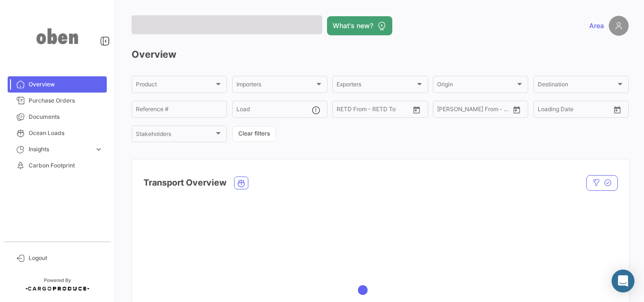 This screenshot has width=644, height=302. What do you see at coordinates (175, 86) in the screenshot?
I see `span: Product` at bounding box center [175, 86].